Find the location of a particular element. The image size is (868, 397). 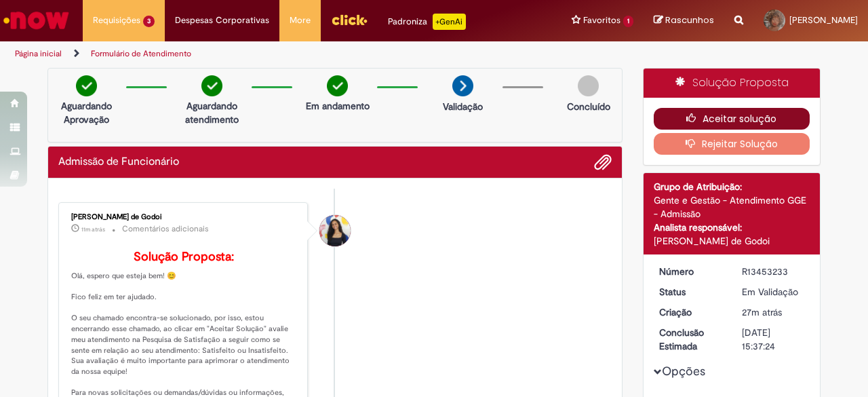

time: 27/08/2025 15:37:20 is located at coordinates (762, 312).